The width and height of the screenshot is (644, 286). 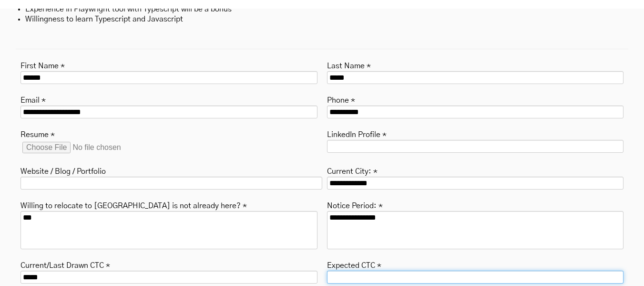 What do you see at coordinates (352, 171) in the screenshot?
I see `label: Current City: *` at bounding box center [352, 171].